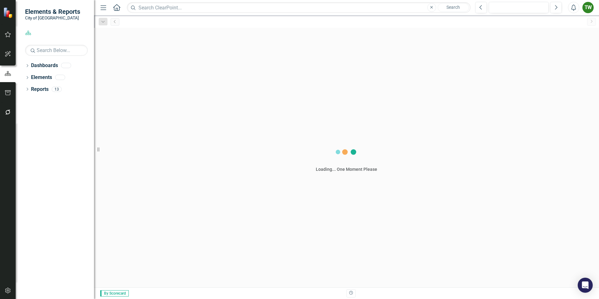  I want to click on button: TW, so click(588, 8).